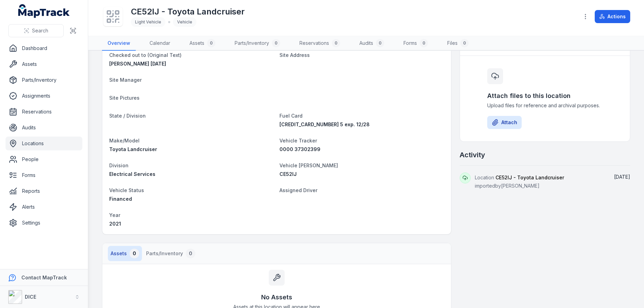 The width and height of the screenshot is (644, 308). What do you see at coordinates (545, 105) in the screenshot?
I see `span: Upload files for reference and archival purposes.` at bounding box center [545, 105].